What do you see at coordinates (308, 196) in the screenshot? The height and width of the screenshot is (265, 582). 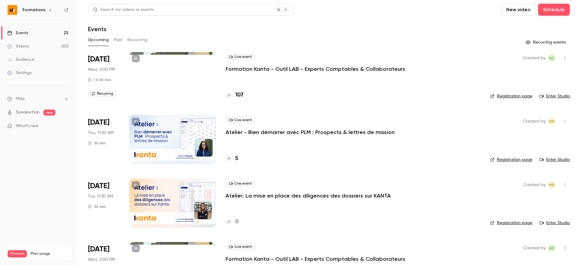 I see `a: Atelier: La mise en place des diligences des dossiers sur KANTA` at bounding box center [308, 196].